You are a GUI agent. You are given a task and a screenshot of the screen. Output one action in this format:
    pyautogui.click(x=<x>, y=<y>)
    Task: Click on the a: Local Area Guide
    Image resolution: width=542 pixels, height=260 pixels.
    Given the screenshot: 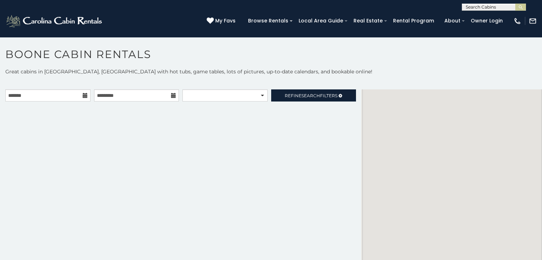 What is the action you would take?
    pyautogui.click(x=321, y=21)
    